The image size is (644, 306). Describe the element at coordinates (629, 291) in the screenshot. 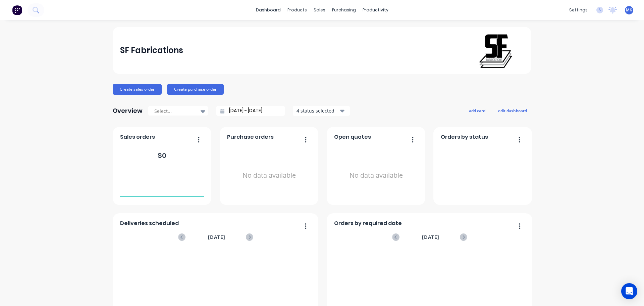

I see `div: Open Intercom Messenger` at that location.